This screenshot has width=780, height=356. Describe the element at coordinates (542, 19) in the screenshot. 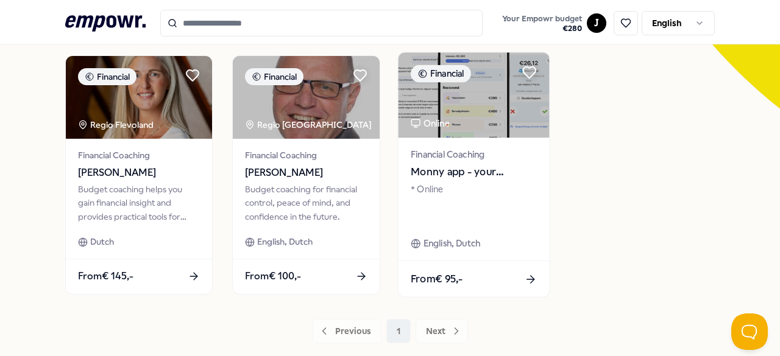

I see `span: Your Empowr budget` at that location.